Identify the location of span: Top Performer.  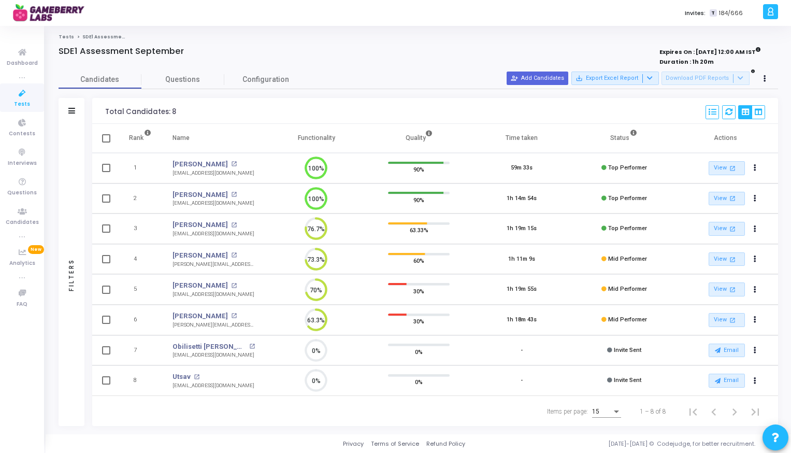
(627, 167).